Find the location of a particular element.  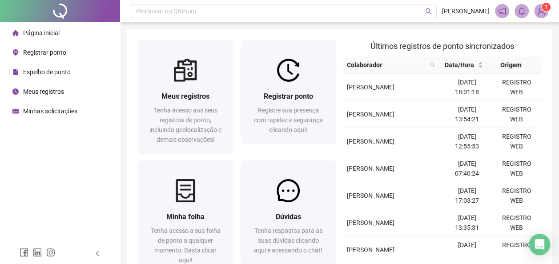

span: Dúvidas is located at coordinates (288, 217).